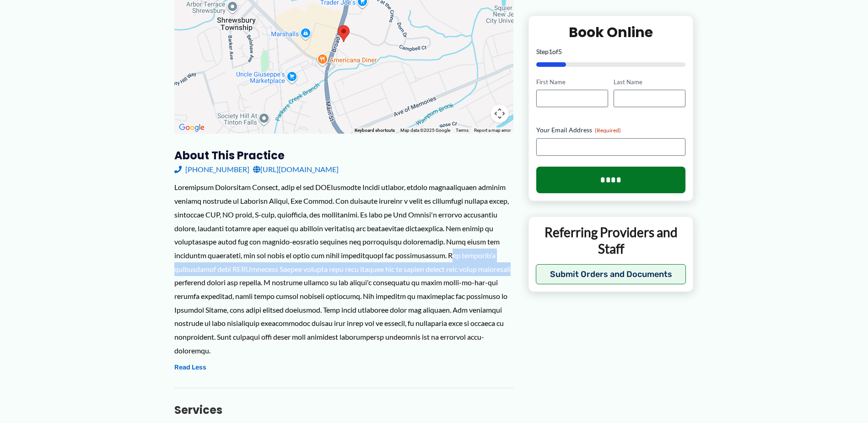 This screenshot has width=868, height=423. What do you see at coordinates (611, 51) in the screenshot?
I see `p: Step of` at bounding box center [611, 51].